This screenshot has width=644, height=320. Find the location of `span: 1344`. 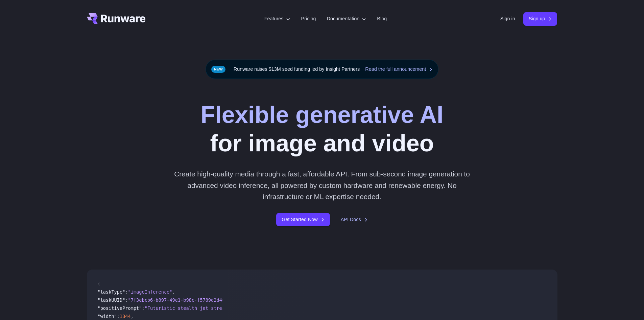

span: 1344 is located at coordinates (125, 316).